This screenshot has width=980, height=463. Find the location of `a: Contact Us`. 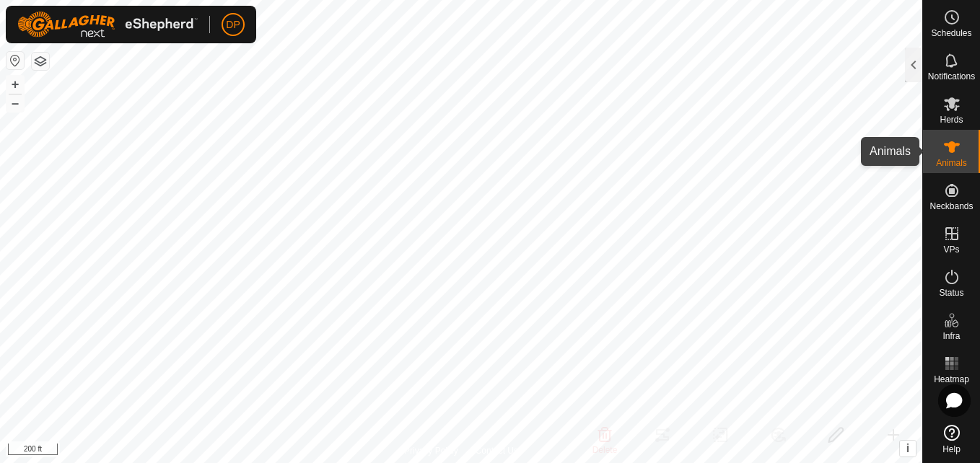

a: Contact Us is located at coordinates (496, 450).